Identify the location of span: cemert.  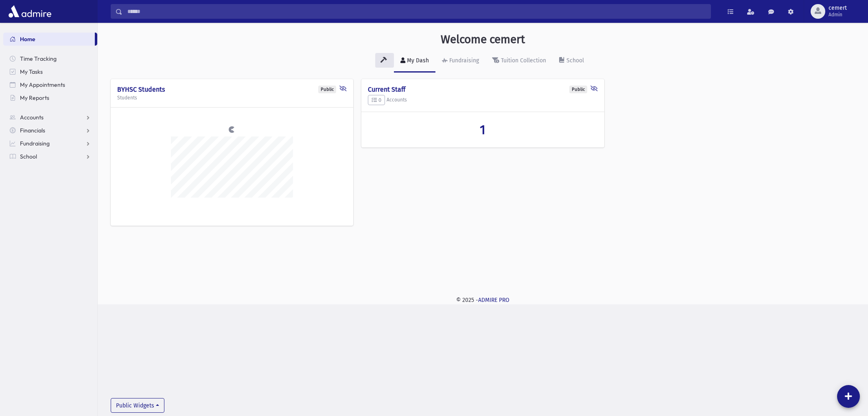
(838, 8).